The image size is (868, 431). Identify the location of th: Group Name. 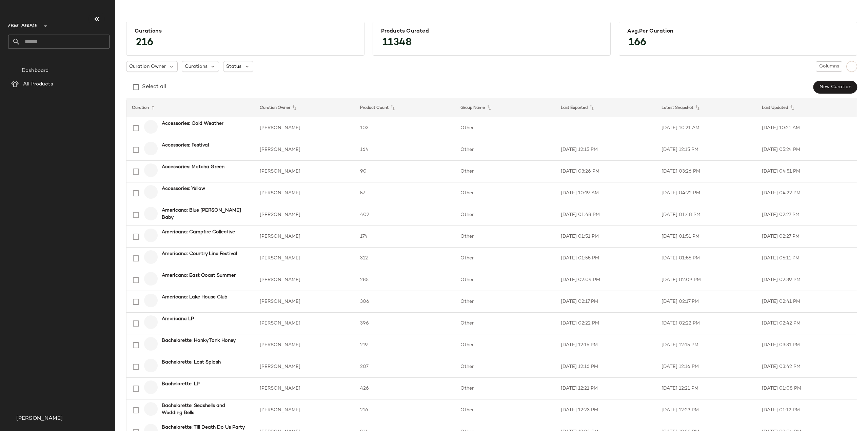
(505, 108).